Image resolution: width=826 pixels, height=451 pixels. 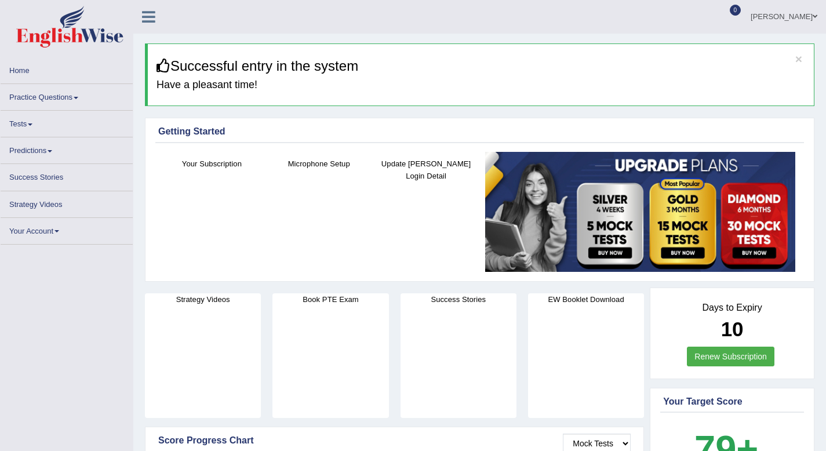 What do you see at coordinates (736, 10) in the screenshot?
I see `span: 0` at bounding box center [736, 10].